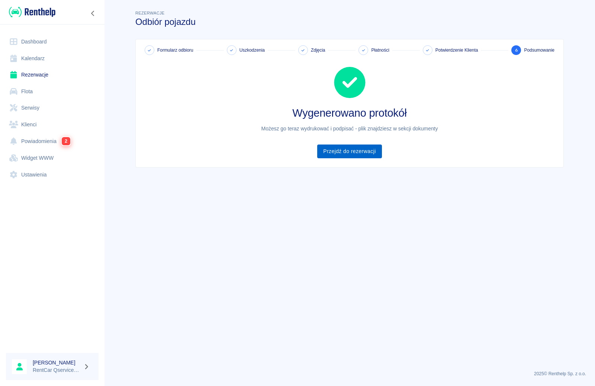  What do you see at coordinates (32, 12) in the screenshot?
I see `img: Renthelp logo` at bounding box center [32, 12].